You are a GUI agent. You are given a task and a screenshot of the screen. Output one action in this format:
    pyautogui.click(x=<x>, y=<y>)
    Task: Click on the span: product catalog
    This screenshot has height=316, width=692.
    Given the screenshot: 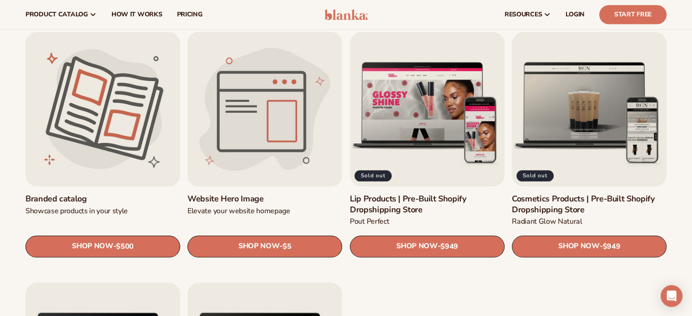 What is the action you would take?
    pyautogui.click(x=56, y=15)
    